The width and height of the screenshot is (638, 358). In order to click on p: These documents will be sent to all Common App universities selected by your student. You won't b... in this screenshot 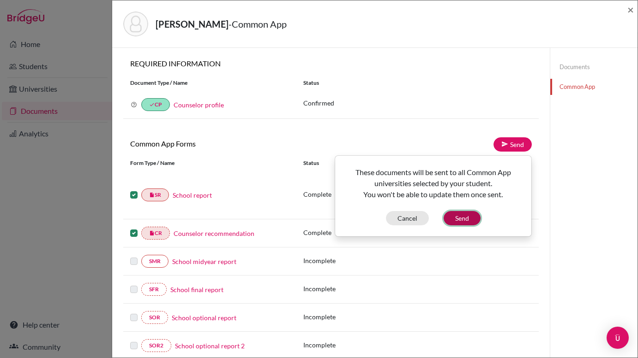, I will do `click(433, 184)`.